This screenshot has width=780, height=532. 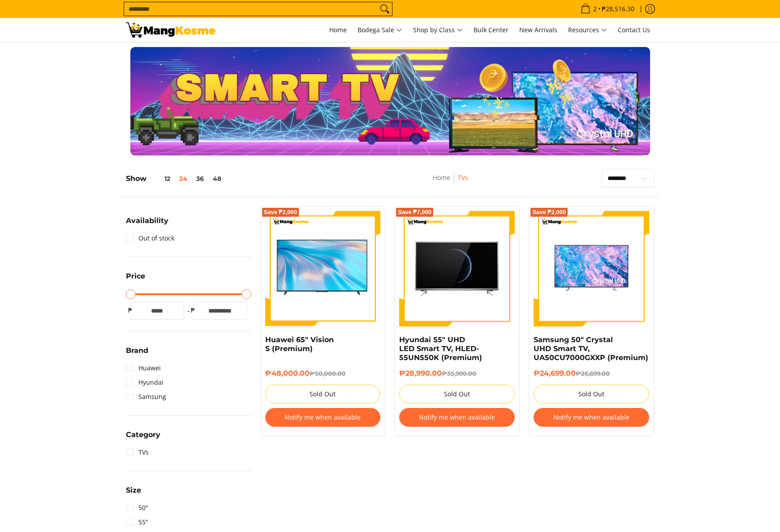 What do you see at coordinates (133, 490) in the screenshot?
I see `span: Size` at bounding box center [133, 490].